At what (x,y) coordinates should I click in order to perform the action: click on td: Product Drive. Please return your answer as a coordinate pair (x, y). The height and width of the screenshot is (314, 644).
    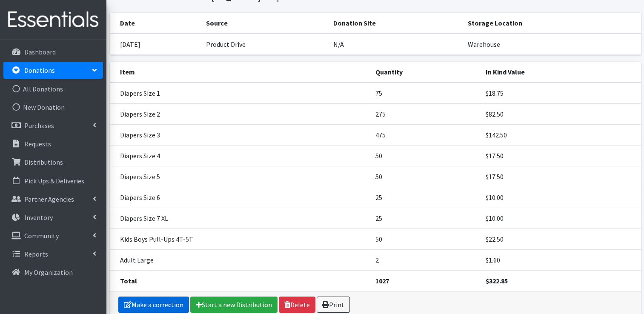
    Looking at the image, I should click on (264, 44).